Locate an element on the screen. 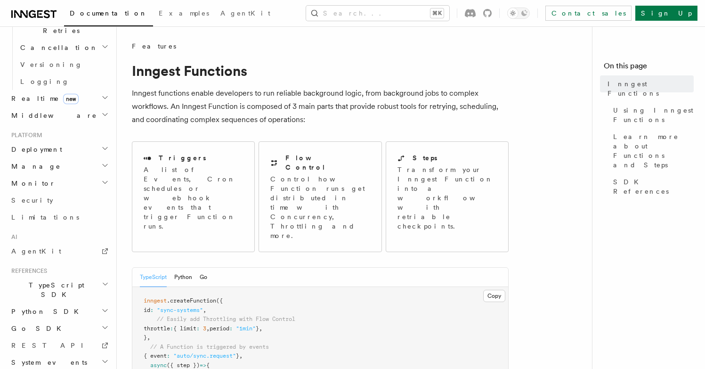  span: AI is located at coordinates (12, 237).